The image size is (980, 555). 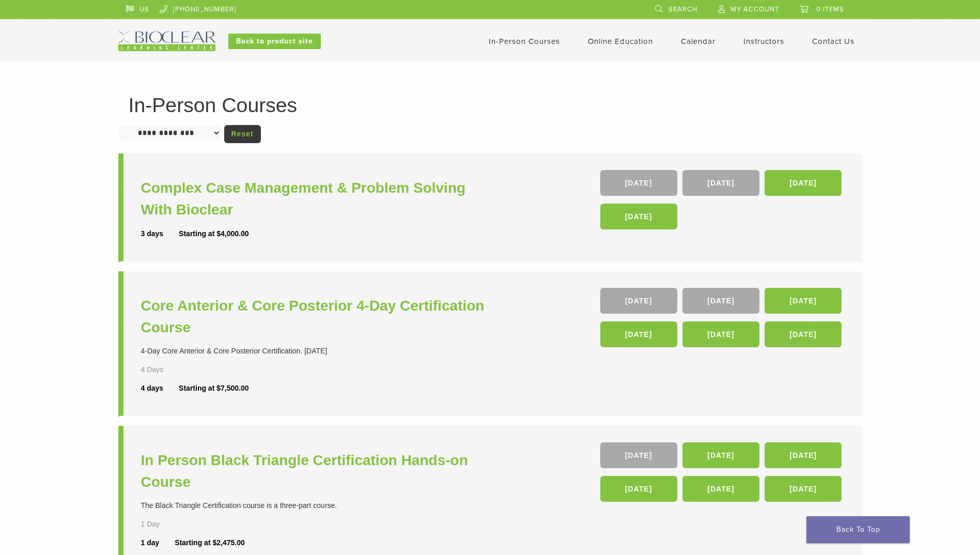 What do you see at coordinates (316, 199) in the screenshot?
I see `h3: Complex Case Management & Problem Solving With Bioclear` at bounding box center [316, 199].